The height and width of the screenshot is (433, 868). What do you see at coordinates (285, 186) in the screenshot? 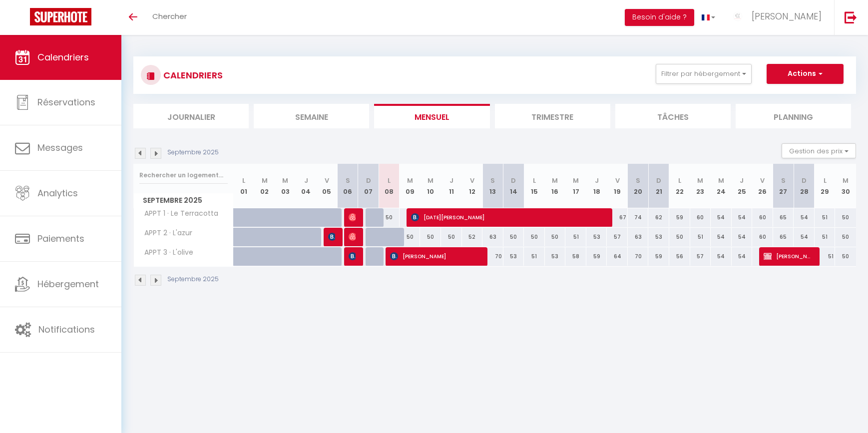
I see `th: 03` at bounding box center [285, 186].